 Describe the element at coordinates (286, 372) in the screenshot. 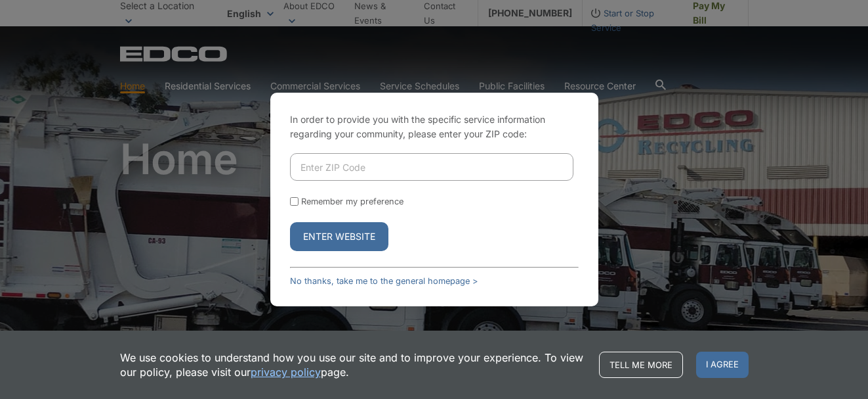

I see `a: privacy policy` at that location.